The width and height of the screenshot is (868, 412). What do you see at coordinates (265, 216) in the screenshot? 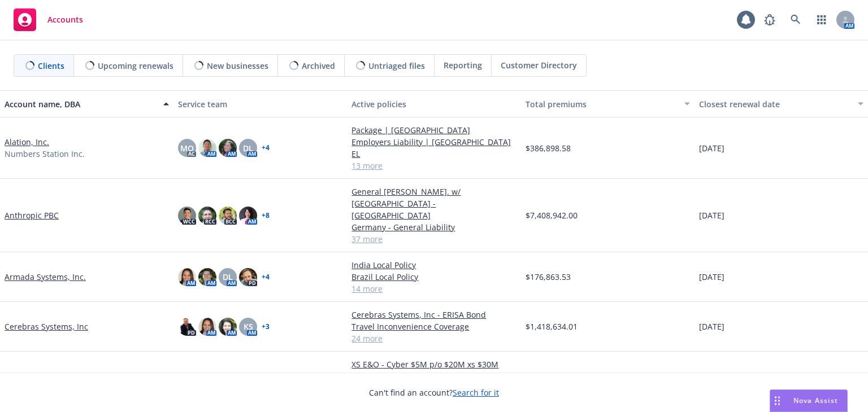
I see `a: + 8` at bounding box center [265, 216].